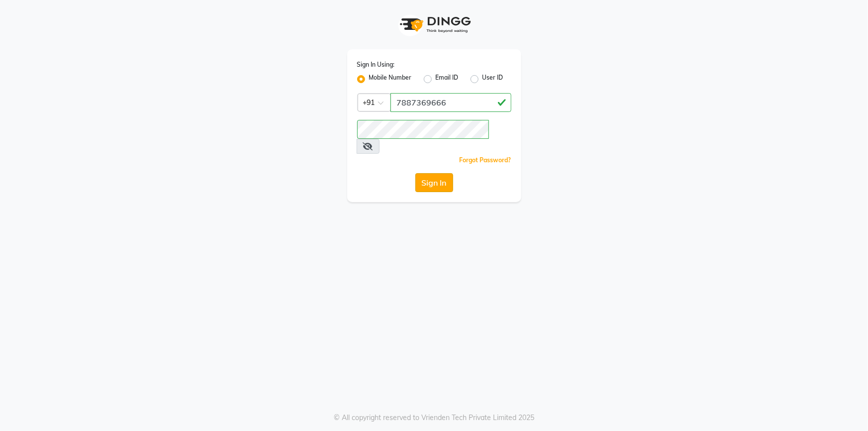 The height and width of the screenshot is (431, 868). What do you see at coordinates (493, 79) in the screenshot?
I see `label: User ID` at bounding box center [493, 79].